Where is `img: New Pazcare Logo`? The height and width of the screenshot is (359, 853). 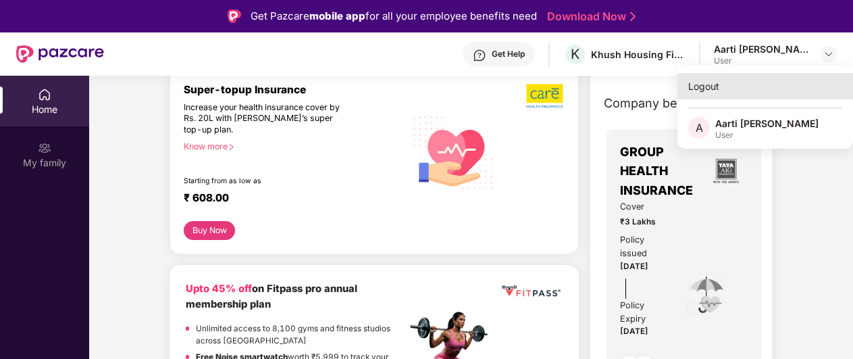 img: New Pazcare Logo is located at coordinates (60, 54).